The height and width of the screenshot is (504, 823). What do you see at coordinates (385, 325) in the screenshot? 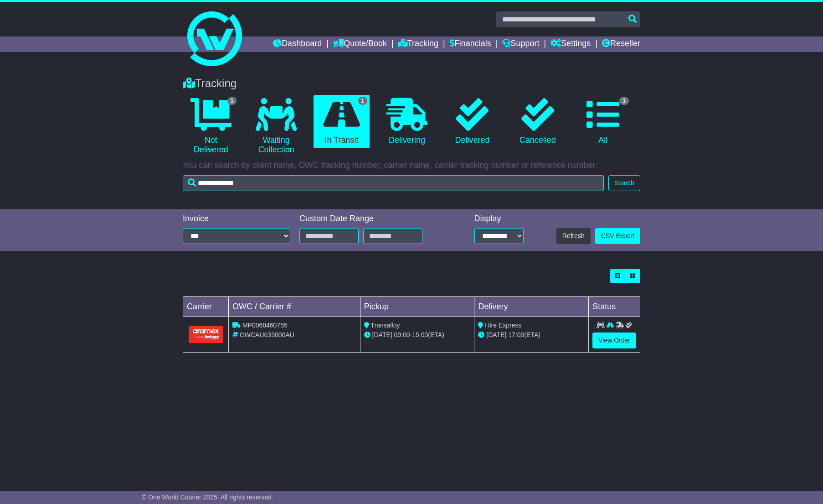
I see `span: Transalloy` at bounding box center [385, 325].